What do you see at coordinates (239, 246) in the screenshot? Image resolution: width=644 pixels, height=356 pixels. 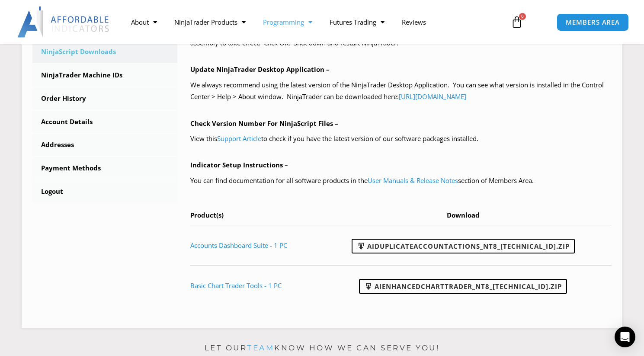 I see `a: Accounts Dashboard Suite - 1 PC` at bounding box center [239, 246].